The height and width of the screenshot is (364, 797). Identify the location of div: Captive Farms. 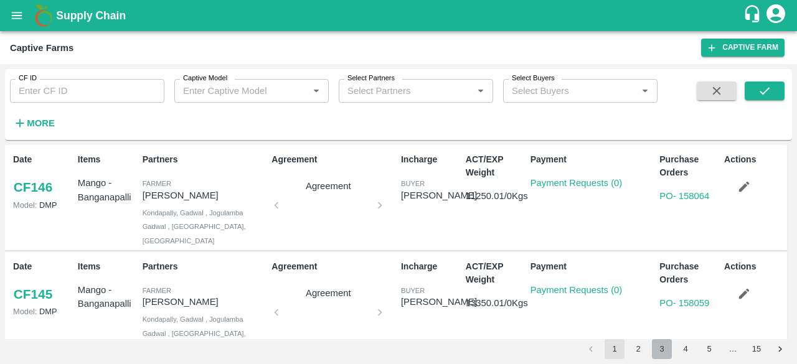
(42, 48).